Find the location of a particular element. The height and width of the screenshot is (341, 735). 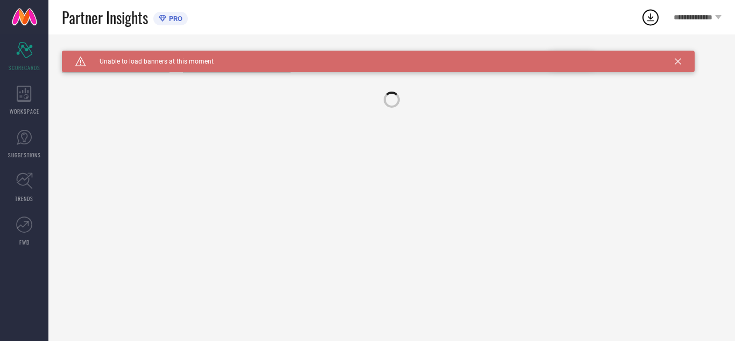

div: Brand is located at coordinates (116, 54).